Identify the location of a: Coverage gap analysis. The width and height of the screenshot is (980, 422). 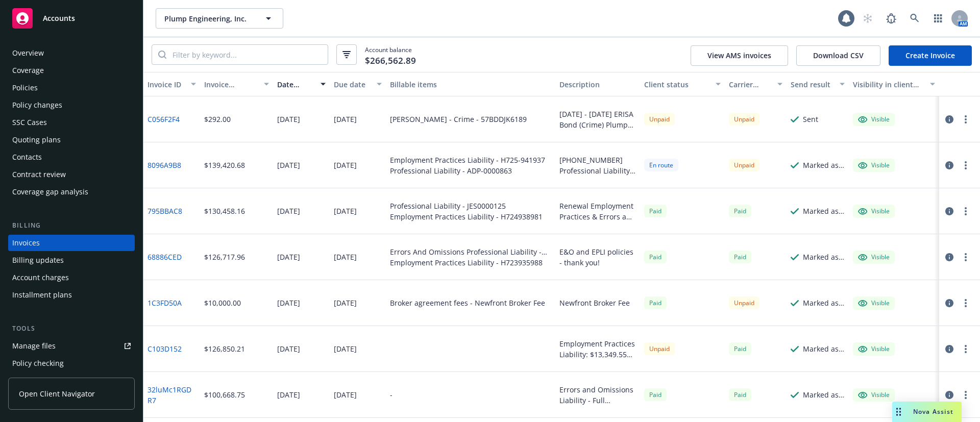
(71, 192).